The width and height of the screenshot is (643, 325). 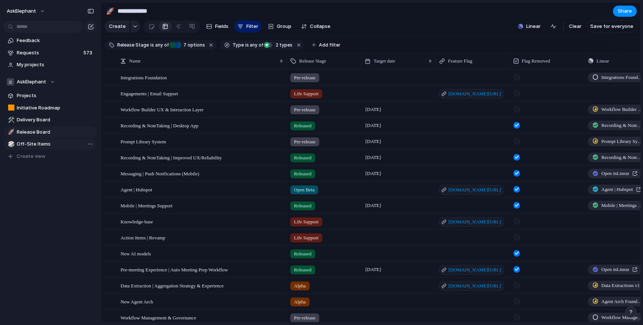 What do you see at coordinates (55, 65) in the screenshot?
I see `span: My projects` at bounding box center [55, 65].